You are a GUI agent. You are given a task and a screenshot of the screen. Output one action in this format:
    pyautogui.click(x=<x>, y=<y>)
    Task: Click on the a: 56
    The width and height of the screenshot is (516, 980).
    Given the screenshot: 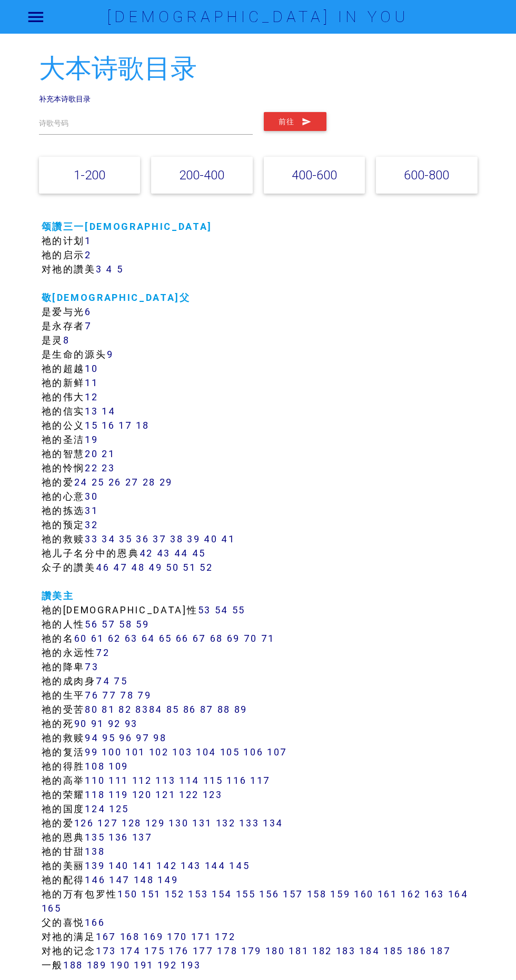 What is the action you would take?
    pyautogui.click(x=91, y=624)
    